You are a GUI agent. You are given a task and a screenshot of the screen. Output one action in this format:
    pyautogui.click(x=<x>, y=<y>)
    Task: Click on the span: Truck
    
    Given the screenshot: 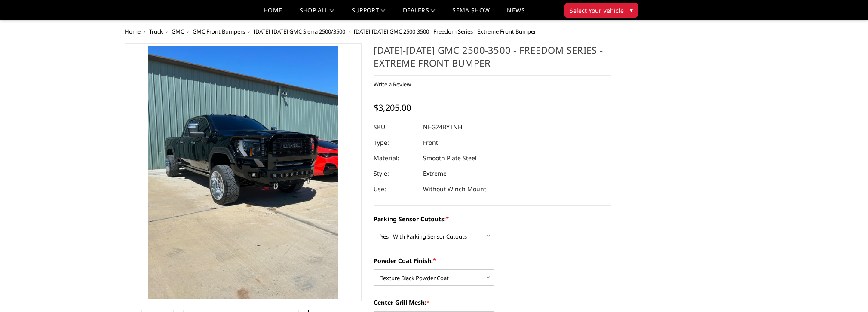 What is the action you would take?
    pyautogui.click(x=156, y=32)
    